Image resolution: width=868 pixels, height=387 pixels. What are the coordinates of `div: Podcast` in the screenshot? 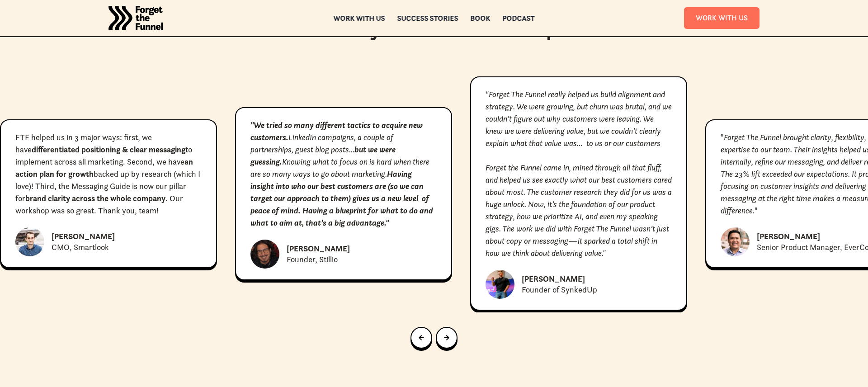 It's located at (518, 18).